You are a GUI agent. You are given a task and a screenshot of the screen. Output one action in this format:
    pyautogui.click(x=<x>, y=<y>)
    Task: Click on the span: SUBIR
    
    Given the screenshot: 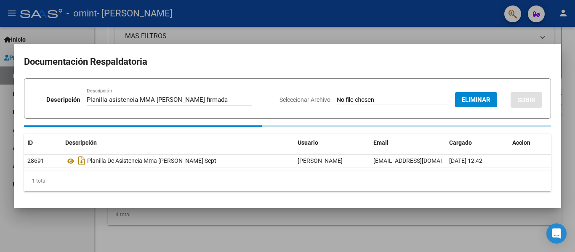 What is the action you would take?
    pyautogui.click(x=526, y=100)
    